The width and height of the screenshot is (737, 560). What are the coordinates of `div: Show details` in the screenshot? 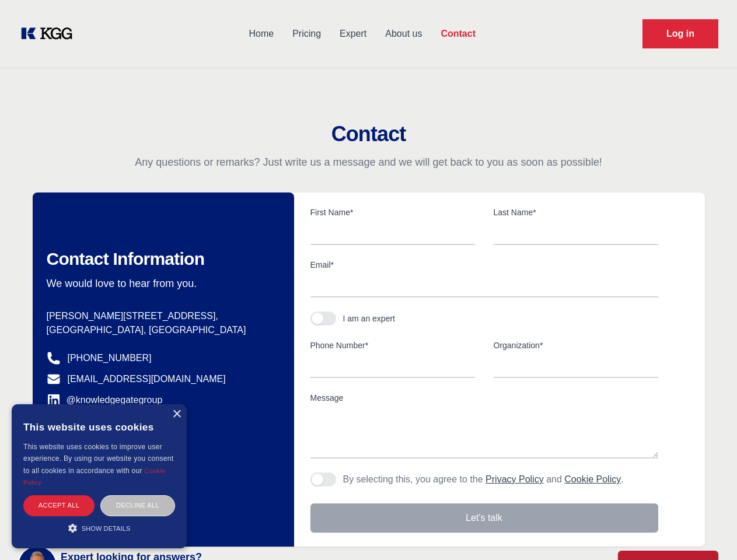 It's located at (99, 528).